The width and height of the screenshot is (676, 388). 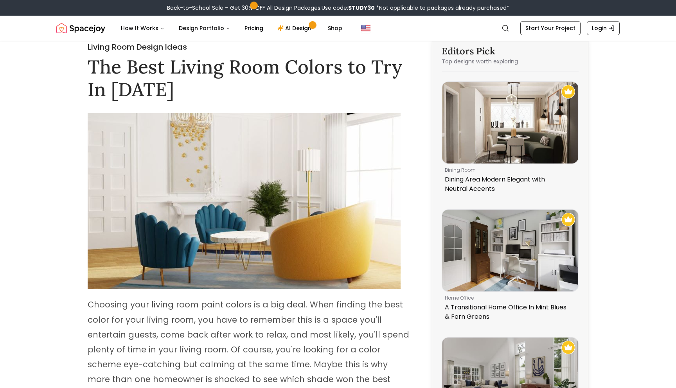 I want to click on b: STUDY30, so click(x=361, y=8).